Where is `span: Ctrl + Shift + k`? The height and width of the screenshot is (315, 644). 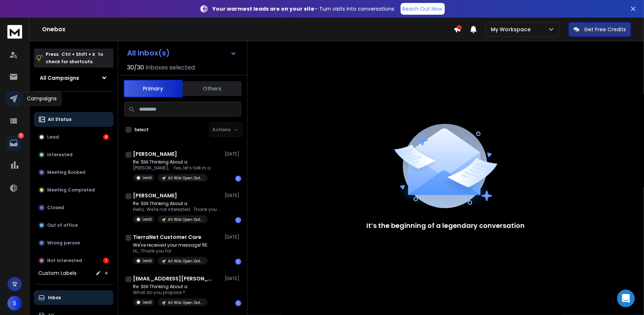 span: Ctrl + Shift + k is located at coordinates (78, 54).